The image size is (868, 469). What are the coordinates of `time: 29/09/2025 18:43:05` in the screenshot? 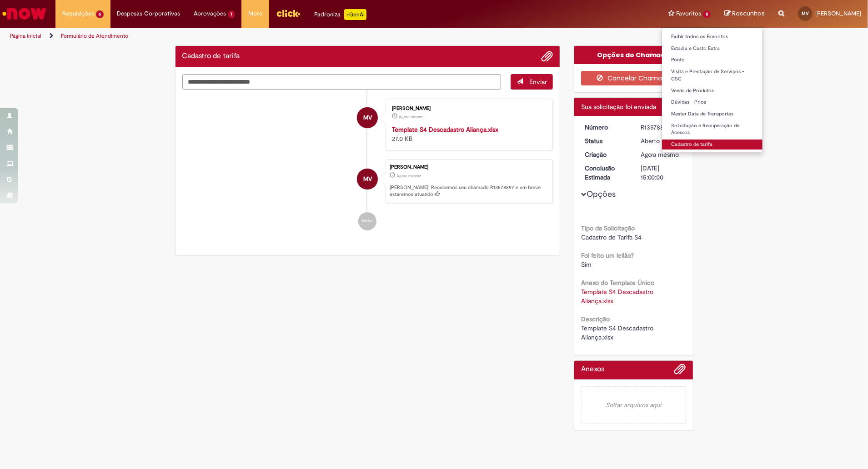 It's located at (411, 117).